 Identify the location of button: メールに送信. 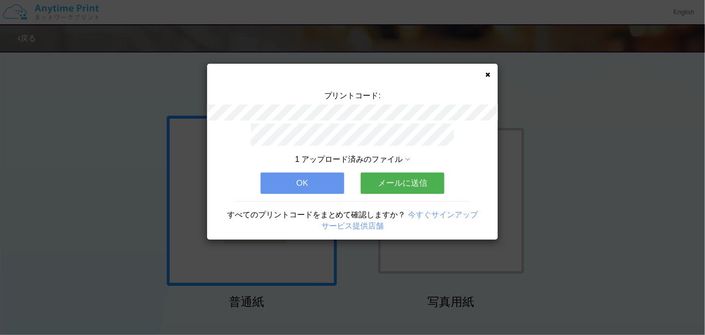
(402, 183).